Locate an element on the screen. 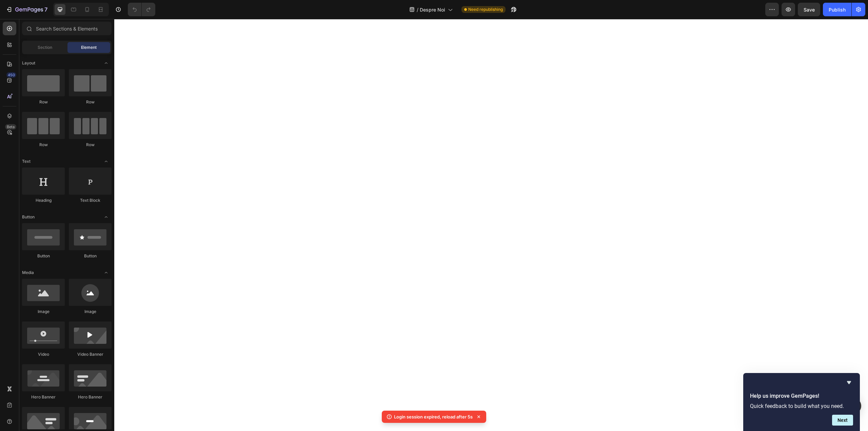  button: Next question is located at coordinates (843, 420).